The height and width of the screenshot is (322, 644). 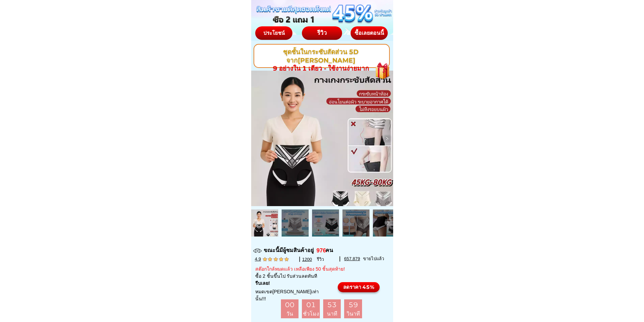 What do you see at coordinates (310, 268) in the screenshot?
I see `h4: สต๊อกใกล้หมดแล้ว เหลือเพียง 50 ชิ้นสุดท้าย!` at bounding box center [310, 268].